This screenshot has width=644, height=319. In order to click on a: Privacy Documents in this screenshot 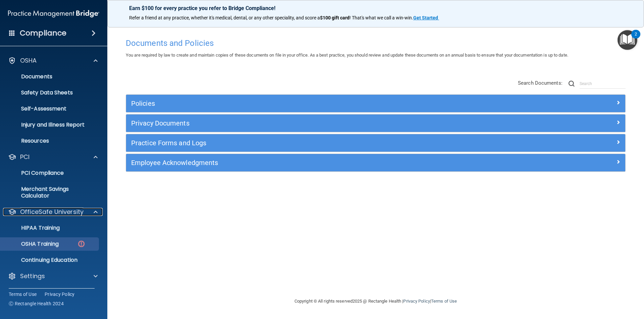, I will do `click(375, 123)`.